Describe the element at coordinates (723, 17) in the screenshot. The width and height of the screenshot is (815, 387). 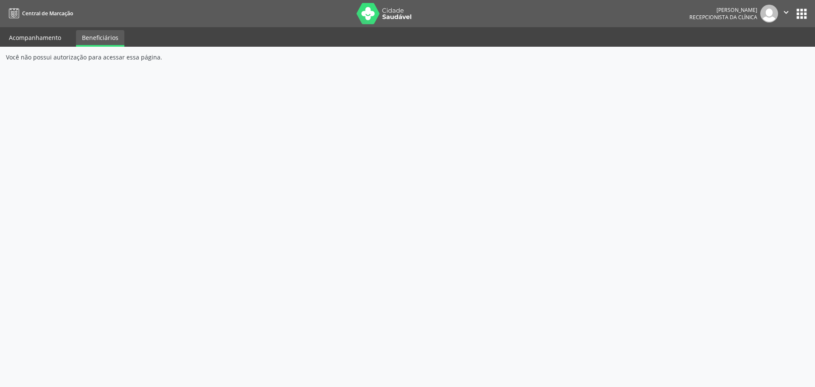
I see `span: Recepcionista da clínica` at that location.